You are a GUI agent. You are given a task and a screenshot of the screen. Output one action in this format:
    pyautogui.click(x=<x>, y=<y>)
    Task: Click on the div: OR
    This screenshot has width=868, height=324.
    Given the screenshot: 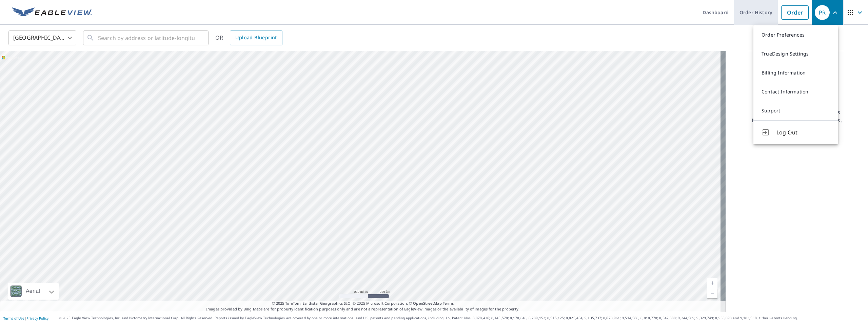 What is the action you would take?
    pyautogui.click(x=249, y=38)
    